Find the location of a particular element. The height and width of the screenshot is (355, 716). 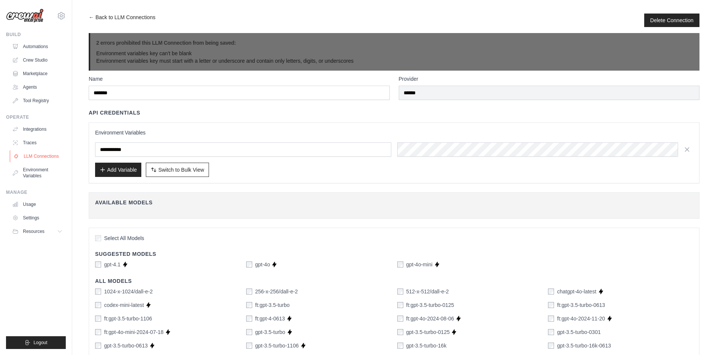

h4: API Credentials is located at coordinates (114, 113).